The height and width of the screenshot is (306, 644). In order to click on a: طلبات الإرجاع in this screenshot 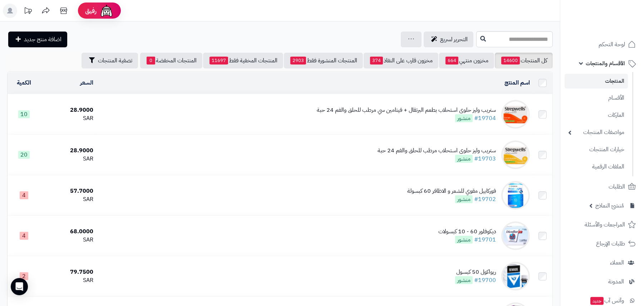, I will do `click(602, 243)`.